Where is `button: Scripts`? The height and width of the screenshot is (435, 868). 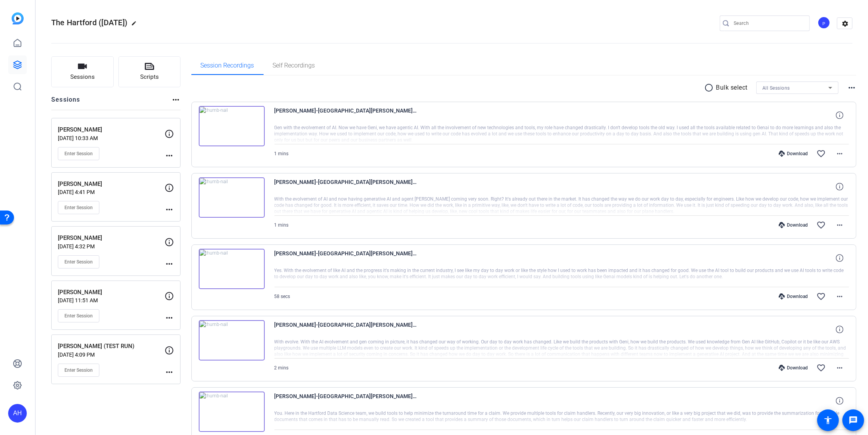
button: Scripts is located at coordinates (150, 72).